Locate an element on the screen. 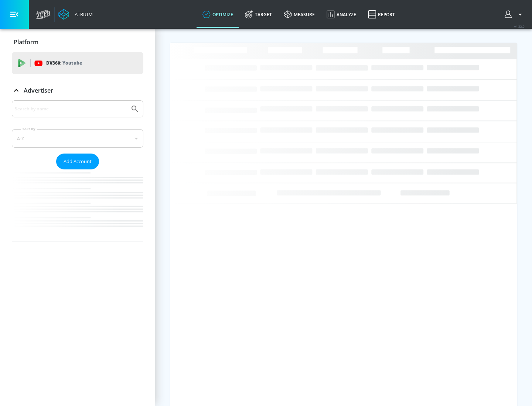  a: optimize is located at coordinates (217, 14).